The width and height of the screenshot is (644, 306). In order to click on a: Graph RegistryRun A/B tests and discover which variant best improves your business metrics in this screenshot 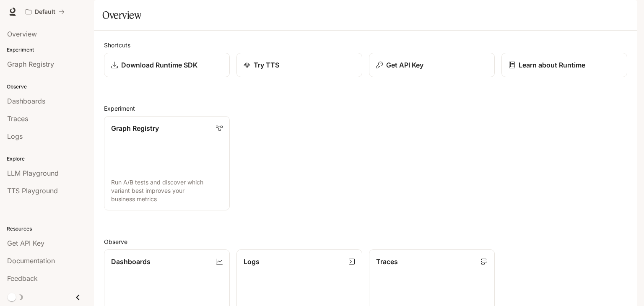, I will do `click(167, 163)`.